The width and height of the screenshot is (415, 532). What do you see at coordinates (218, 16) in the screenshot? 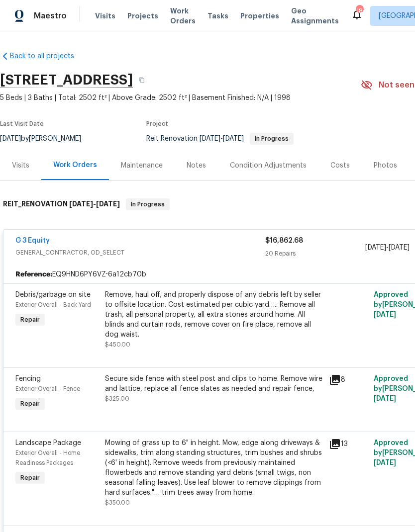
I see `span: Tasks` at bounding box center [218, 16].